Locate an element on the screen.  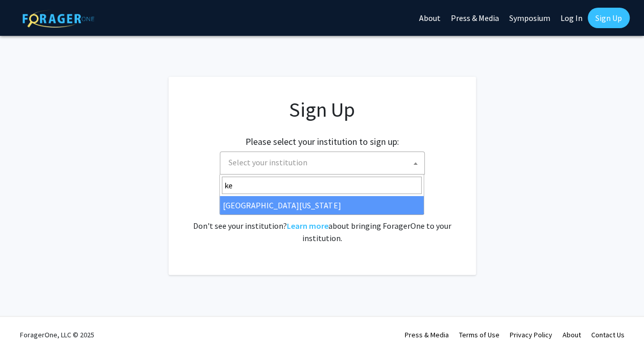
h1: Sign Up is located at coordinates (322, 110).